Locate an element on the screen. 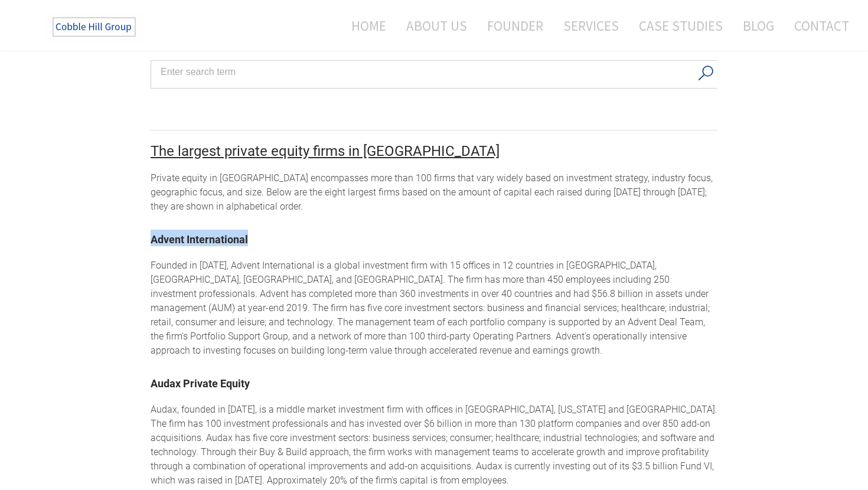  a: Services is located at coordinates (591, 26).